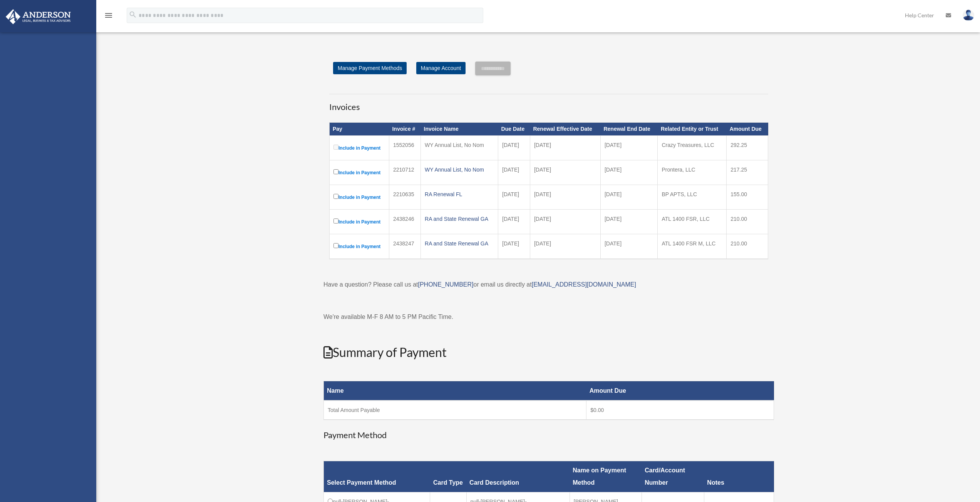  What do you see at coordinates (692, 148) in the screenshot?
I see `td: Crazy Treasures, LLC` at bounding box center [692, 148].